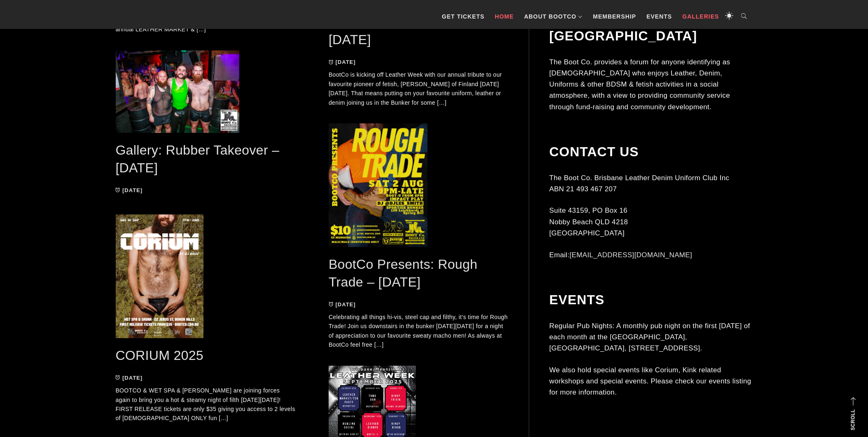  Describe the element at coordinates (419, 331) in the screenshot. I see `p: Celebrating all things hi-vis, steel cap and filthy, it’s time for Rough Trade! Join us downstair...` at that location.